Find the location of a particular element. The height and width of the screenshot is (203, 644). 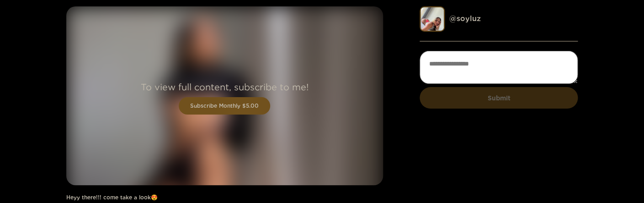

p: To view full content, subscribe to me! is located at coordinates (224, 86).